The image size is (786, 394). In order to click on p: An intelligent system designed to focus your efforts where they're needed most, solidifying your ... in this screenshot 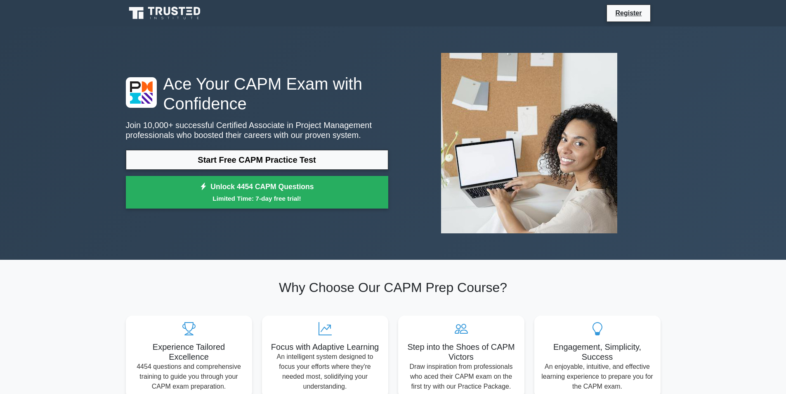, I will do `click(325, 371)`.